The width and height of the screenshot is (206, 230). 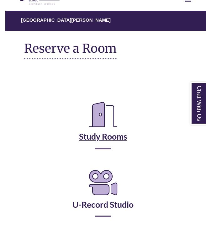 I want to click on h1: Reserve a Room, so click(x=70, y=50).